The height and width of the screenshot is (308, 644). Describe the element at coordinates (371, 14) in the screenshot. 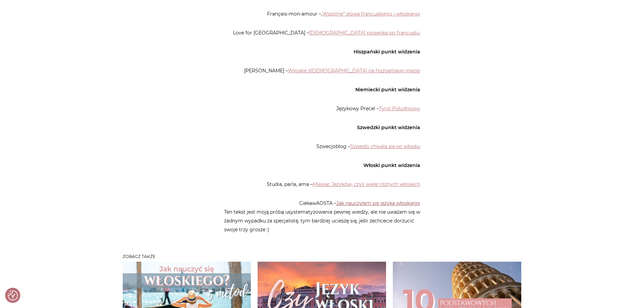

I see `a: „Wspólne” słowa francuskiego i włoskiego` at that location.